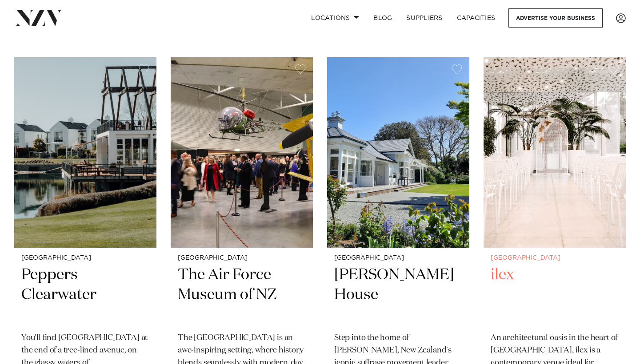  I want to click on img: nzv-logo.png, so click(38, 18).